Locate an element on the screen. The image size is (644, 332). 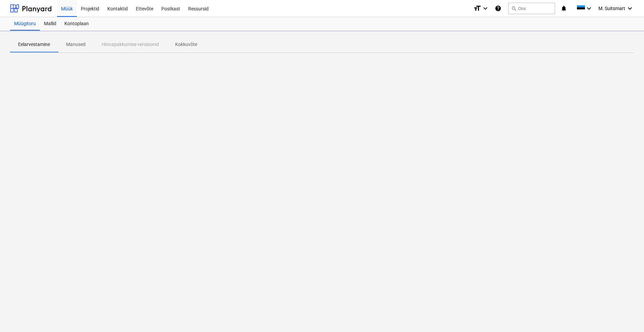
i: notifications is located at coordinates (564, 9).